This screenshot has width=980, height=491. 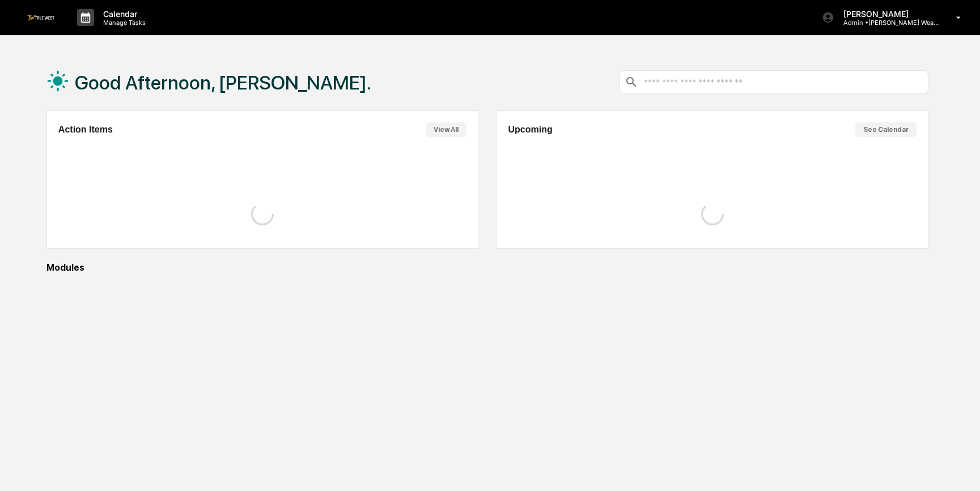 What do you see at coordinates (86, 130) in the screenshot?
I see `h2: Action Items` at bounding box center [86, 130].